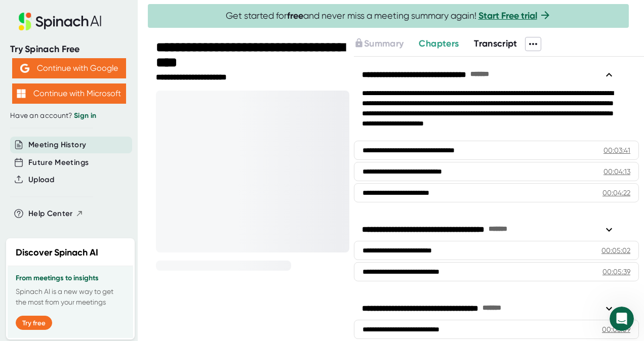 The image size is (644, 341). Describe the element at coordinates (616, 272) in the screenshot. I see `div: 00:05:39` at that location.